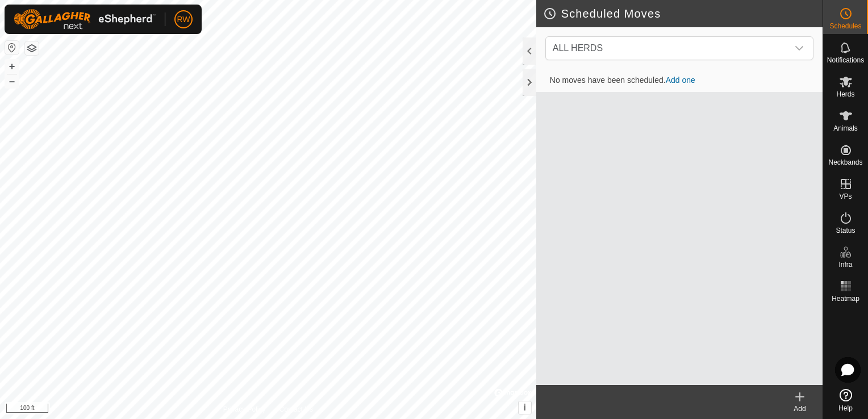 Image resolution: width=868 pixels, height=419 pixels. What do you see at coordinates (244, 410) in the screenshot?
I see `a: Privacy Policy` at bounding box center [244, 410].